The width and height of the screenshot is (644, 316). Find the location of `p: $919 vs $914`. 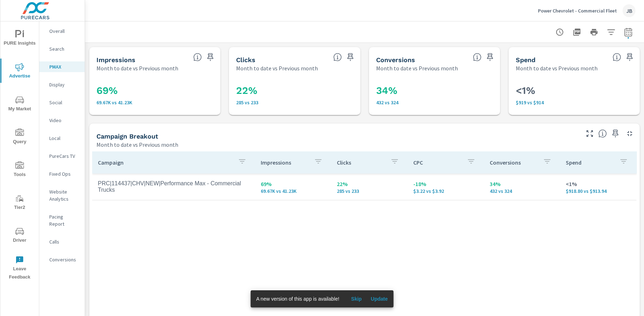

p: $919 vs $914 is located at coordinates (574, 102).